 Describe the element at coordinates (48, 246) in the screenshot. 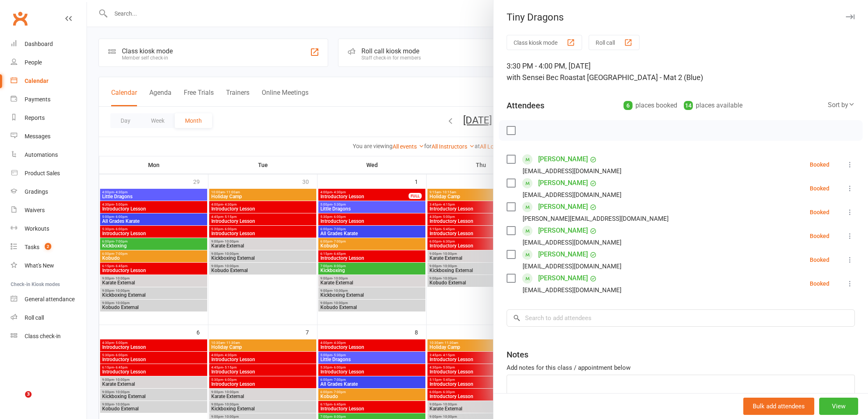

I see `span: 2` at that location.